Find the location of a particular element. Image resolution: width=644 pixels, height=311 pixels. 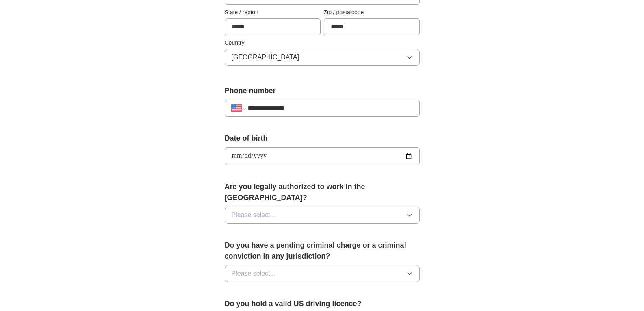

label: Country is located at coordinates (323, 43).